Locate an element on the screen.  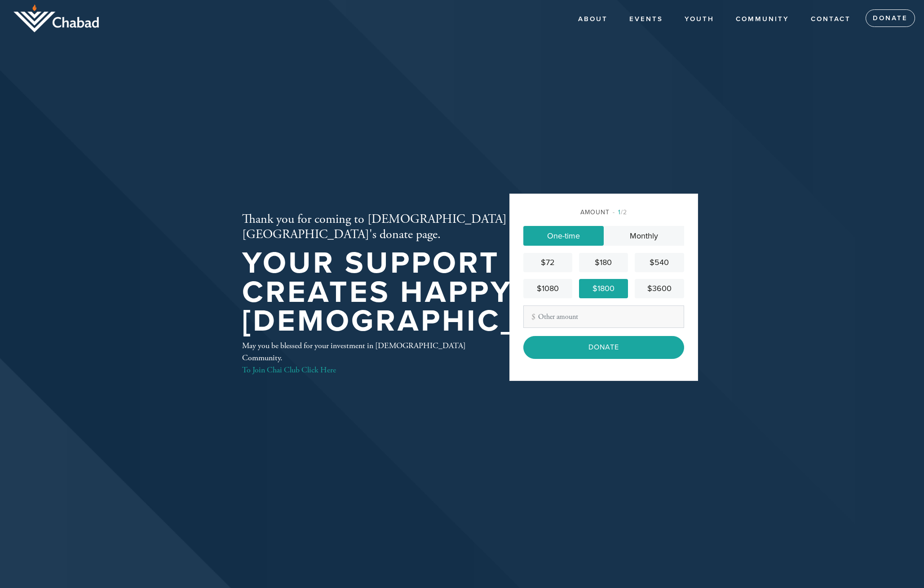
a: To Join Chai Club Click Here is located at coordinates (288, 370).